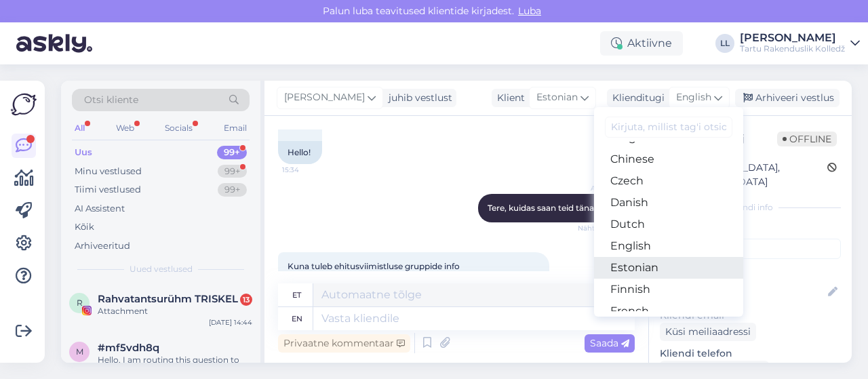 The height and width of the screenshot is (379, 868). Describe the element at coordinates (714, 370) in the screenshot. I see `div: Küsi telefoninumbrit` at that location.